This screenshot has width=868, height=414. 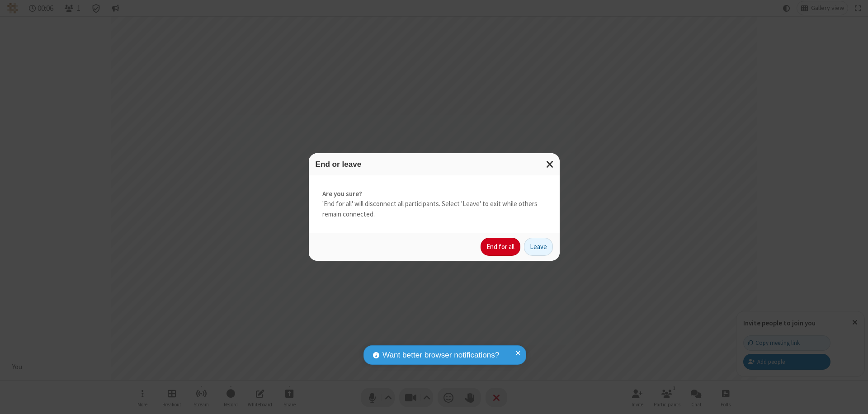 What do you see at coordinates (434, 194) in the screenshot?
I see `strong: Are you sure?` at bounding box center [434, 194].